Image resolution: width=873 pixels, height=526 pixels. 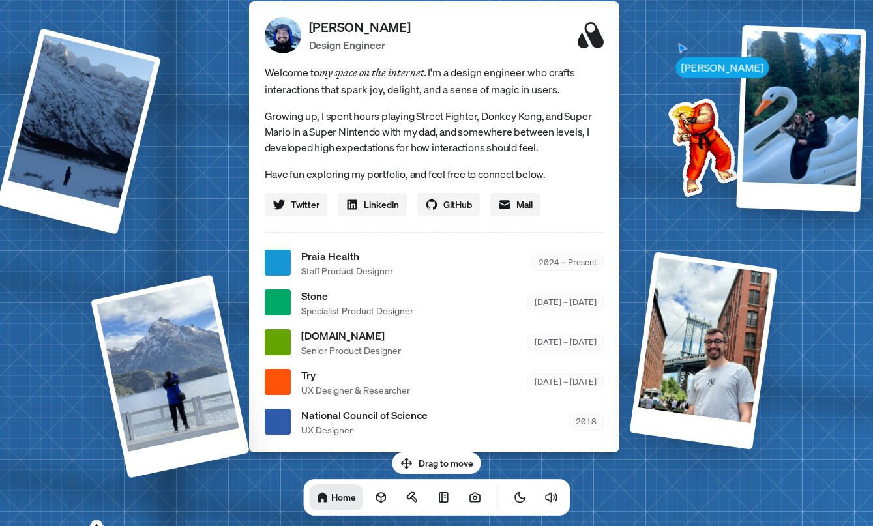 I want to click on div: 2024 – Present, so click(x=567, y=262).